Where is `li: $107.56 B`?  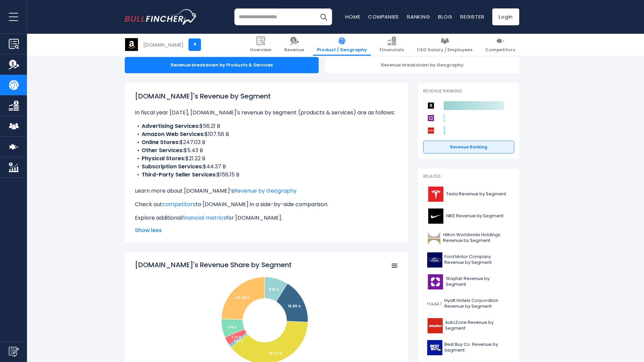 li: $107.56 B is located at coordinates (266, 135).